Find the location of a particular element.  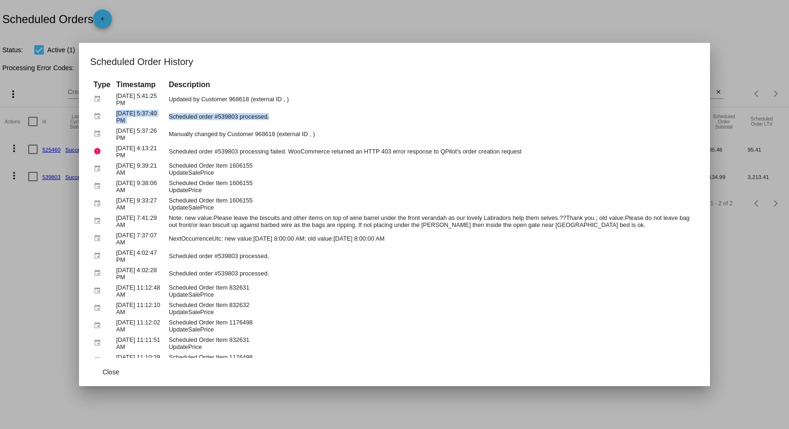

th: Type is located at coordinates (102, 85).